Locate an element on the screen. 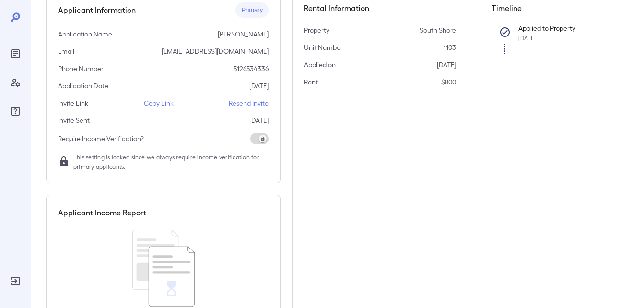 This screenshot has height=308, width=644. p: 5126534336 is located at coordinates (251, 69).